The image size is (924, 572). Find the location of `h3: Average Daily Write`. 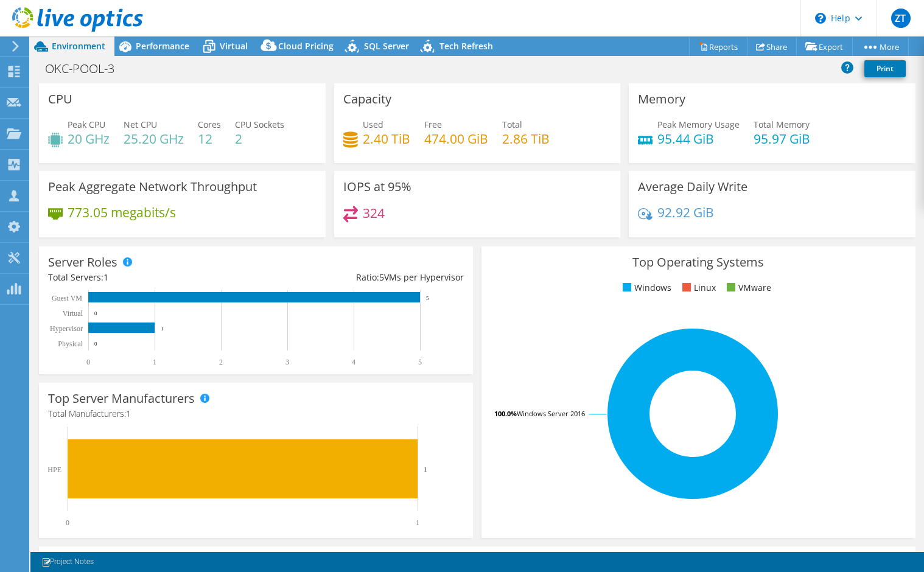

h3: Average Daily Write is located at coordinates (693, 187).